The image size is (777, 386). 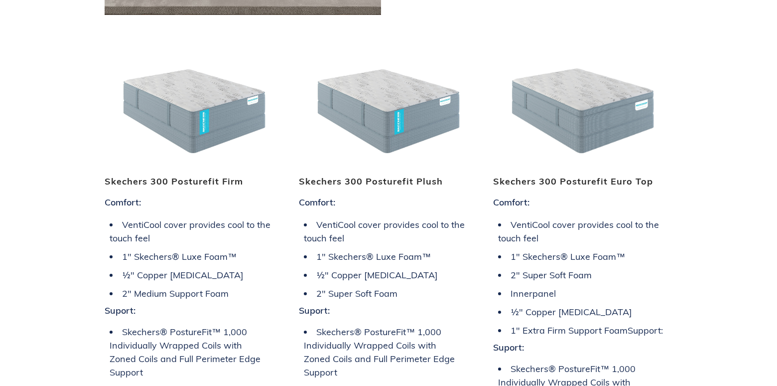 What do you see at coordinates (573, 181) in the screenshot?
I see `span: Skechers 300 Posturefit Euro Top` at bounding box center [573, 181].